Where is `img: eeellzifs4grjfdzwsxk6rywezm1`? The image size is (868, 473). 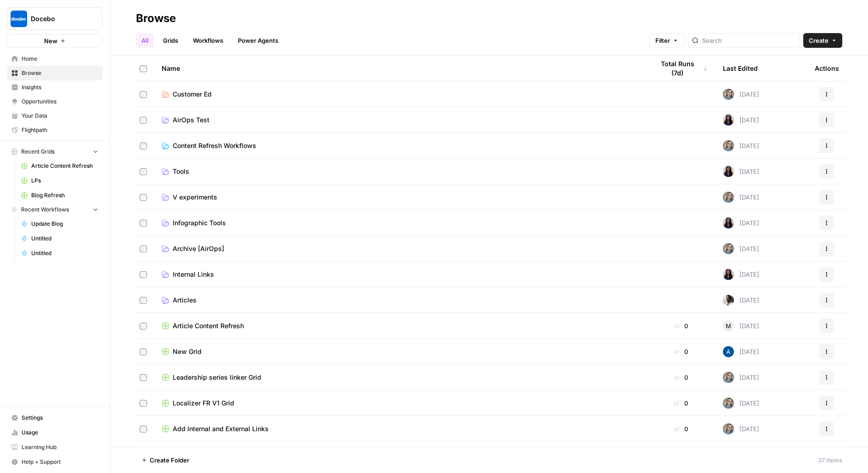 img: eeellzifs4grjfdzwsxk6rywezm1 is located at coordinates (729, 300).